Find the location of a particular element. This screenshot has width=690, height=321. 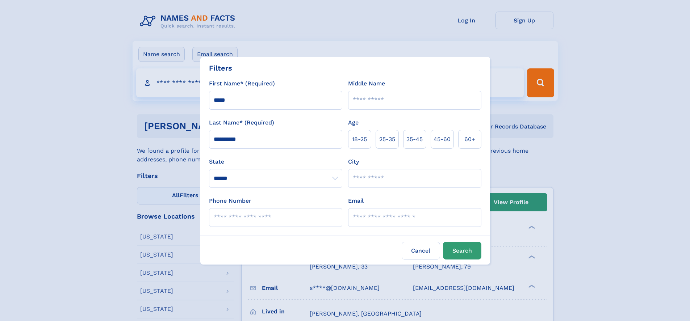

label: Phone Number is located at coordinates (230, 201).